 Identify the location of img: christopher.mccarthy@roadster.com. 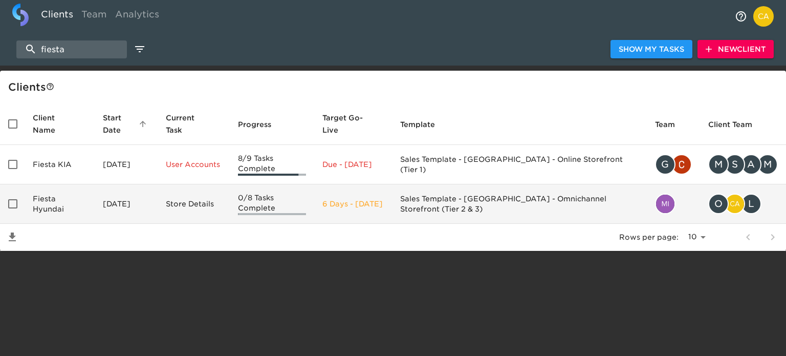
(681, 164).